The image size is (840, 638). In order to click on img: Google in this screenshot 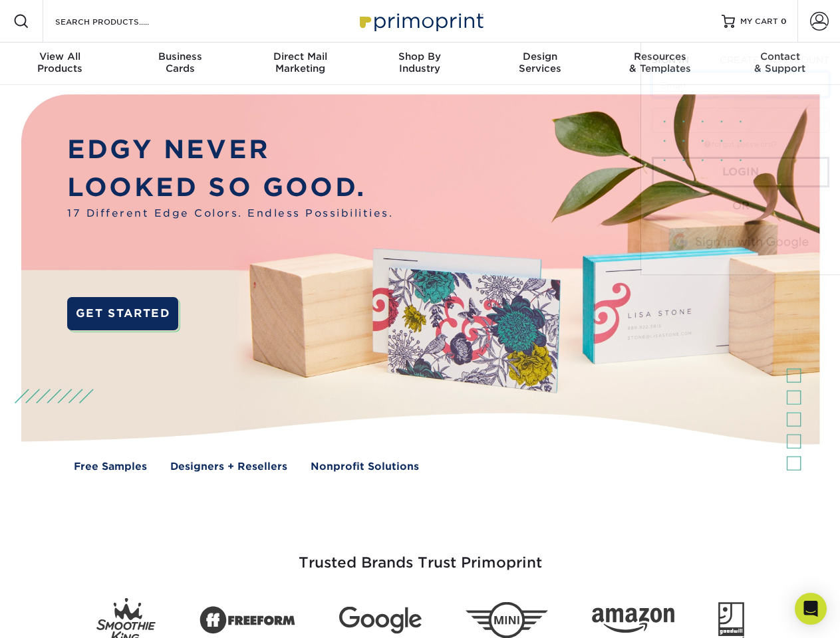, I will do `click(381, 620)`.